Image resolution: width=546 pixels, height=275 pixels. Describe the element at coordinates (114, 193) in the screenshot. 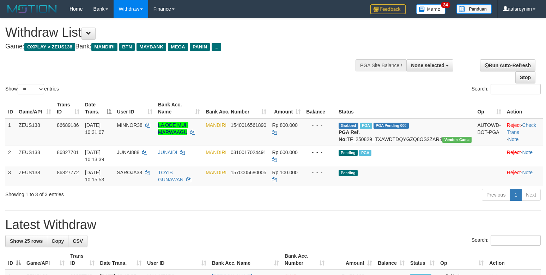

I see `div: Showing 1 to 3 of 3 entries` at that location.